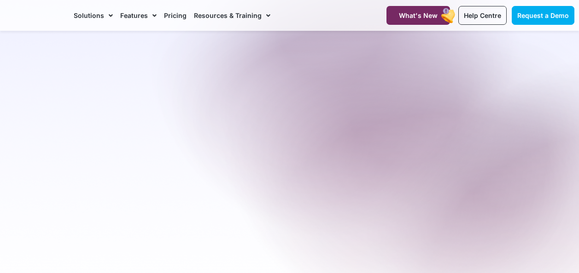 Image resolution: width=579 pixels, height=273 pixels. Describe the element at coordinates (543, 15) in the screenshot. I see `span: Request a Demo` at that location.